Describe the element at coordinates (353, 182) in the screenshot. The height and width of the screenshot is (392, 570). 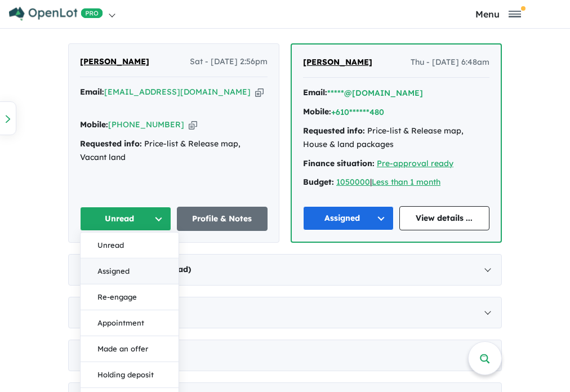
I see `a: 1050000` at that location.